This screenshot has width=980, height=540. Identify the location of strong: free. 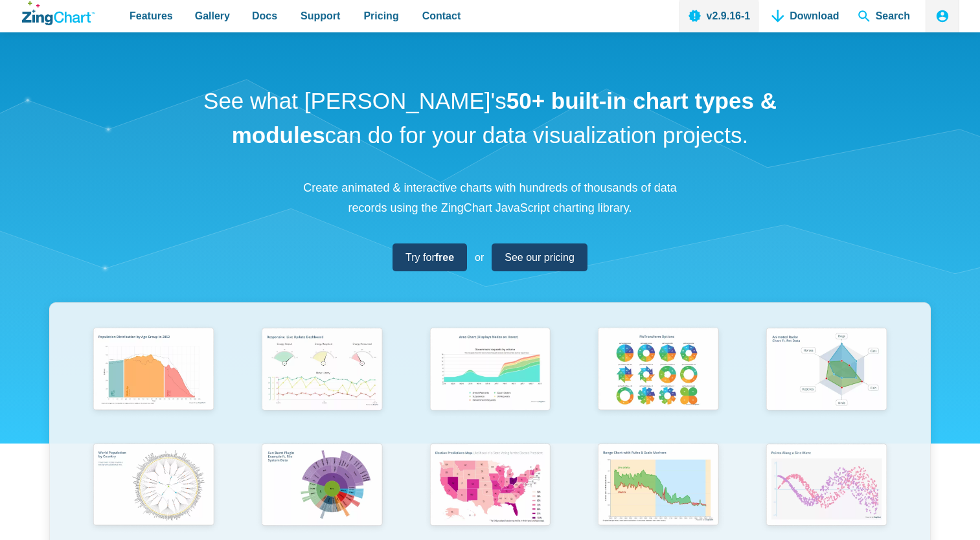
(444, 257).